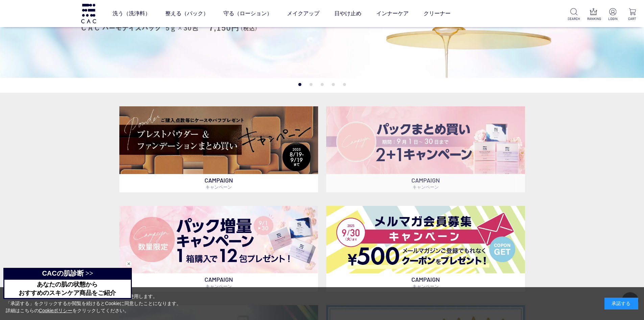 This screenshot has height=320, width=644. What do you see at coordinates (303, 14) in the screenshot?
I see `a: メイクアップ` at bounding box center [303, 14].